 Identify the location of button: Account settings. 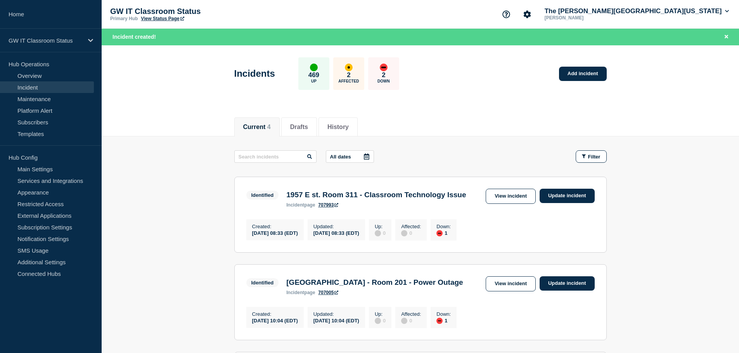
(527, 14).